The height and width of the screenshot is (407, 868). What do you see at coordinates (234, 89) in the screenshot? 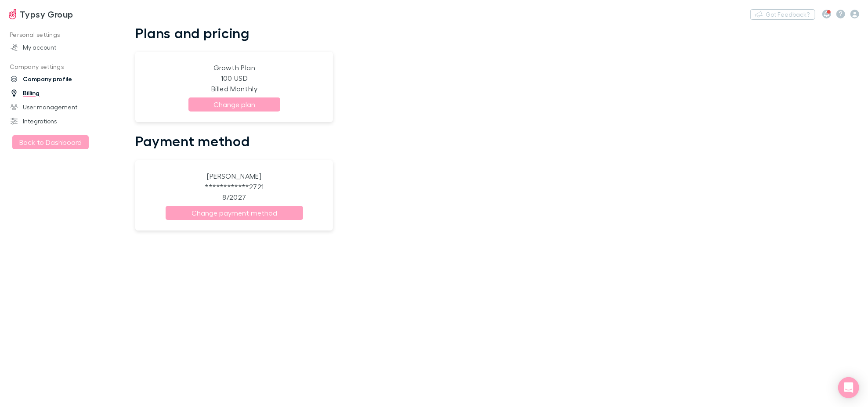
I see `p: Billed Monthly` at bounding box center [234, 89].